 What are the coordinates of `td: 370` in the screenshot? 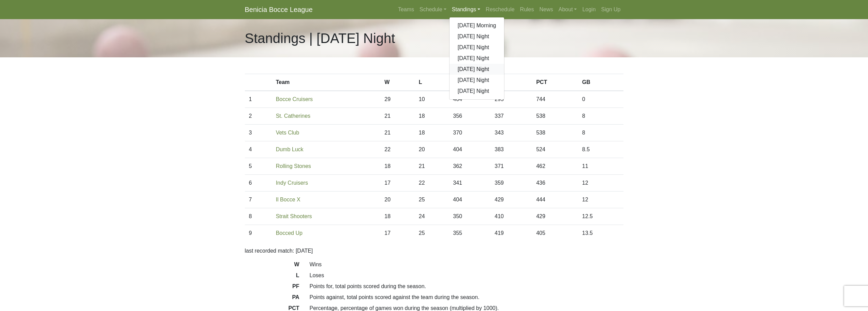 It's located at (470, 132).